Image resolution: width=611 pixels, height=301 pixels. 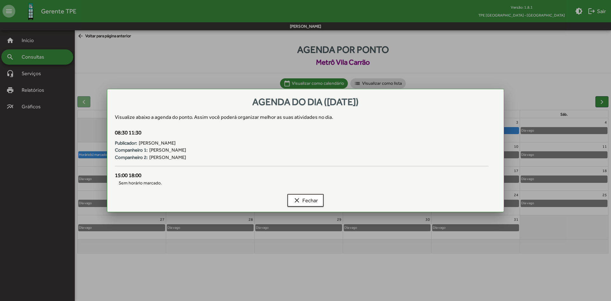 What do you see at coordinates (302, 133) in the screenshot?
I see `div: 08:30 11:30` at bounding box center [302, 133].